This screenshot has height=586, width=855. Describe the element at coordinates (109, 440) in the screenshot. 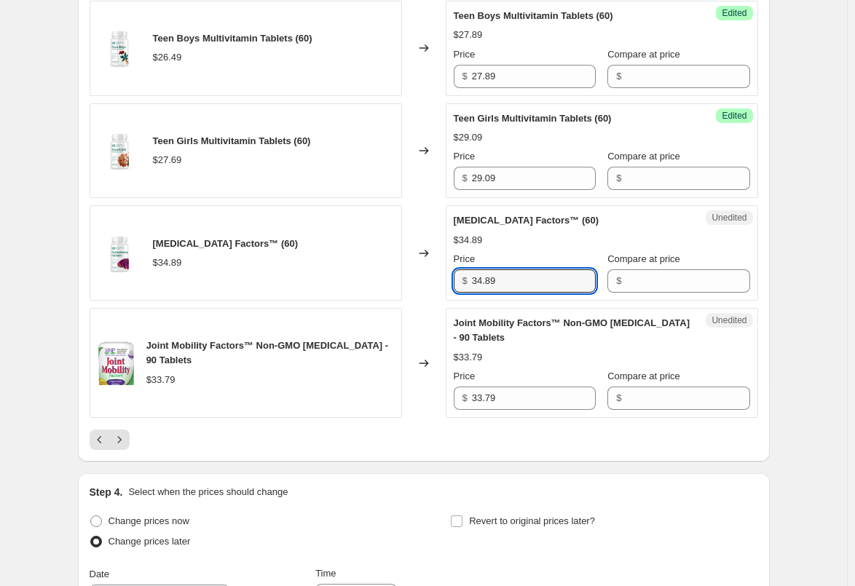

I see `nav: Pagination` at that location.